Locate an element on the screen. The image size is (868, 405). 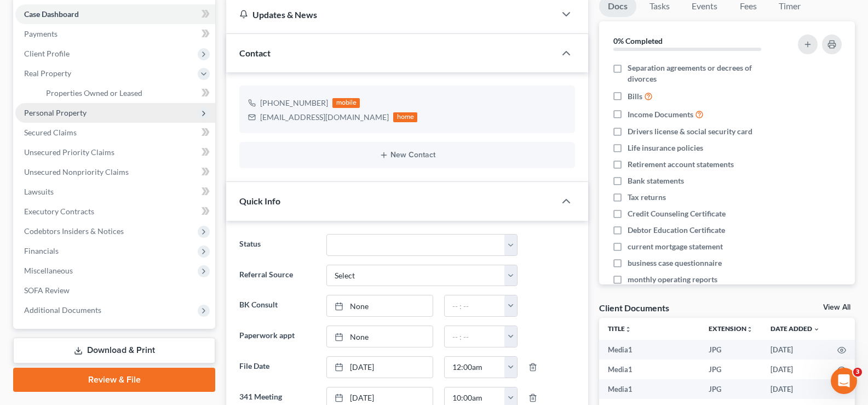
span: Contact is located at coordinates (255, 53).